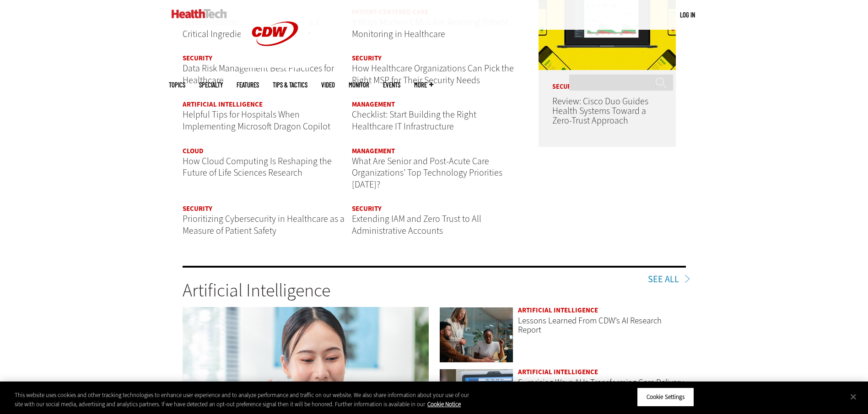 Image resolution: width=868 pixels, height=414 pixels. What do you see at coordinates (667, 279) in the screenshot?
I see `a: See All` at bounding box center [667, 279].